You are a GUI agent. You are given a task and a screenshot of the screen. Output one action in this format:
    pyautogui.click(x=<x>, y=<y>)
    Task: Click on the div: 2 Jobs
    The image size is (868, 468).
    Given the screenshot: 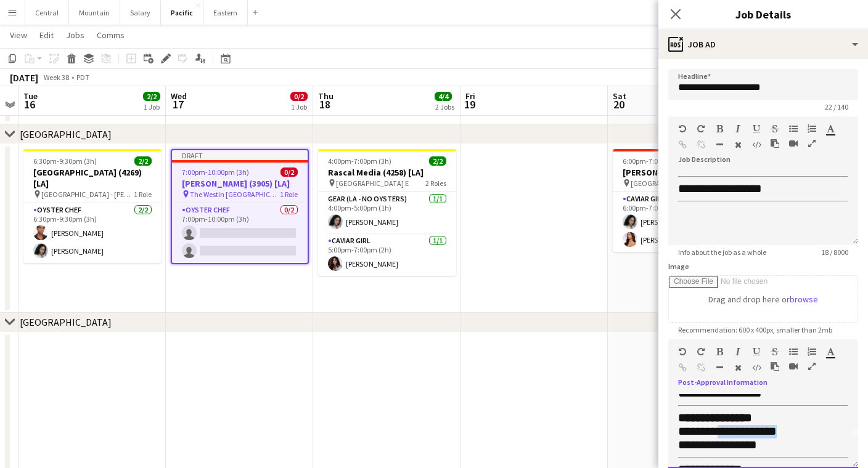 What is the action you would take?
    pyautogui.click(x=444, y=107)
    